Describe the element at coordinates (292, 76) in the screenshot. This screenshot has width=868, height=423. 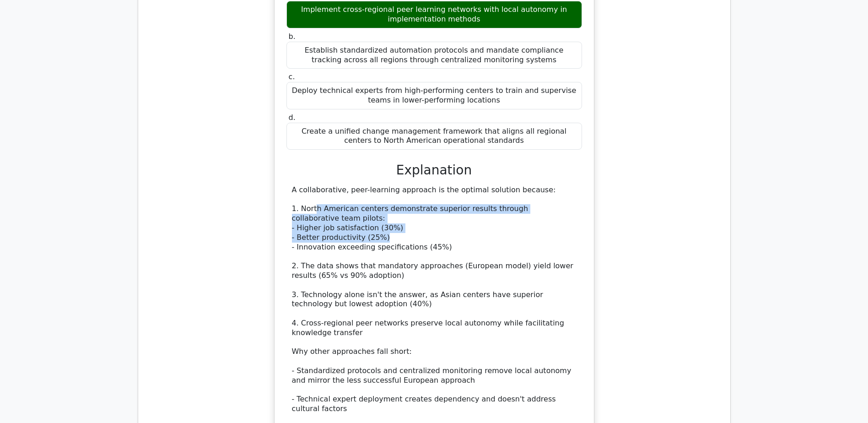
I see `span: c.` at that location.